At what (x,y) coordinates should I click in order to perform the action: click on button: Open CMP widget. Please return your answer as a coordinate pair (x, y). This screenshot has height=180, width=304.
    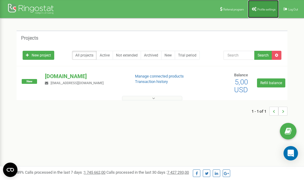
    Looking at the image, I should click on (10, 170).